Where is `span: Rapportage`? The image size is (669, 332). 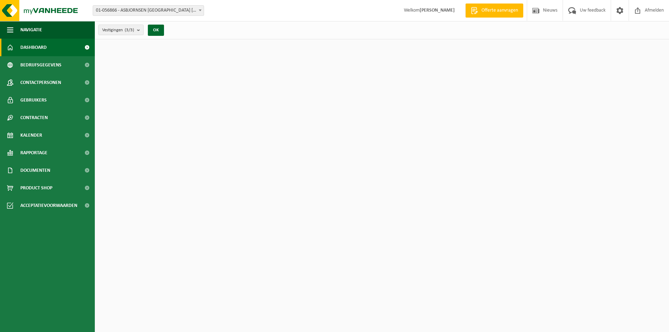
span: Rapportage is located at coordinates (34, 153).